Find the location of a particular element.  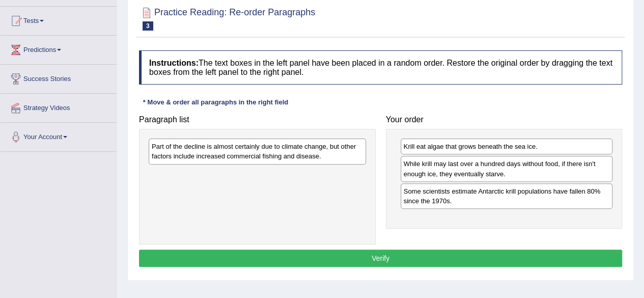

h4: Paragraph list is located at coordinates (257, 120).